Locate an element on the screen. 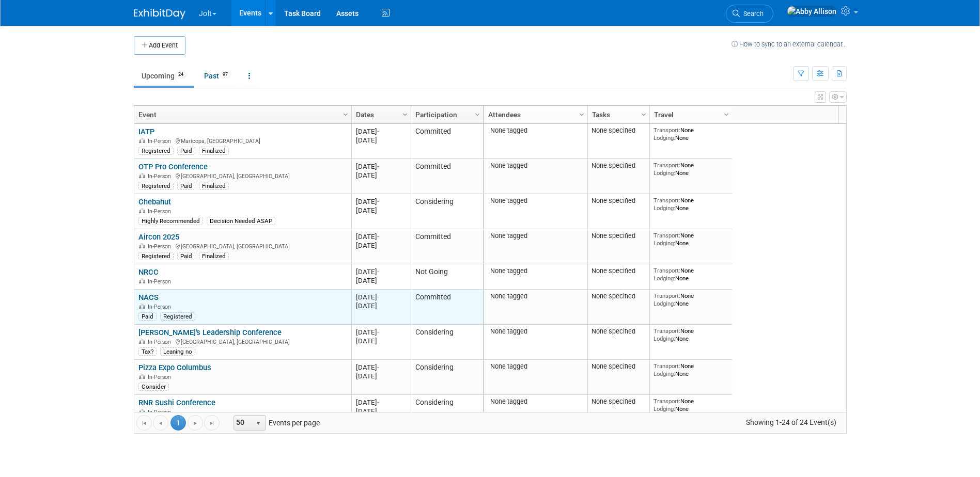  a: Travel is located at coordinates (689, 114).